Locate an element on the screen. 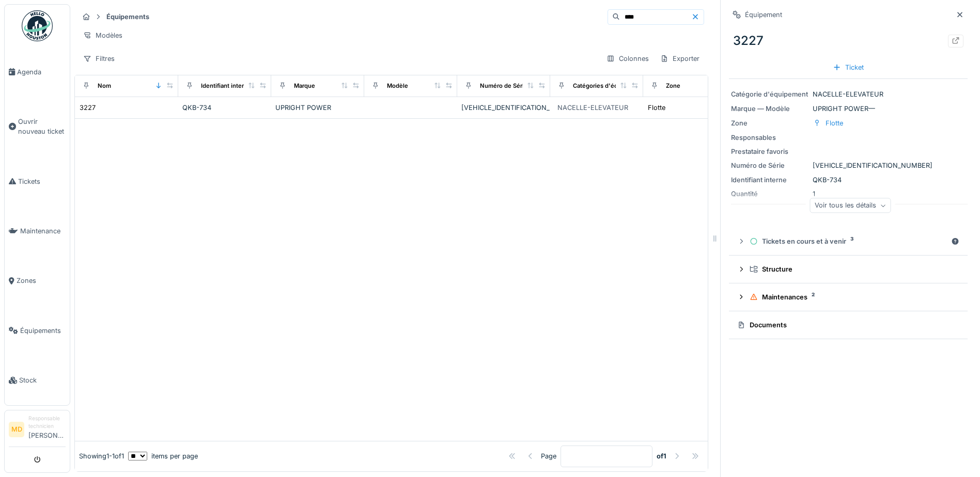  div: Responsables is located at coordinates (770, 138).